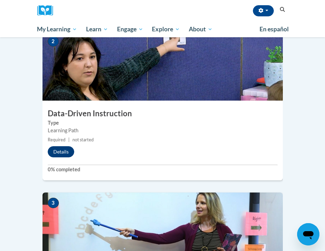 Image resolution: width=325 pixels, height=251 pixels. What do you see at coordinates (163, 123) in the screenshot?
I see `label: Type` at bounding box center [163, 123].